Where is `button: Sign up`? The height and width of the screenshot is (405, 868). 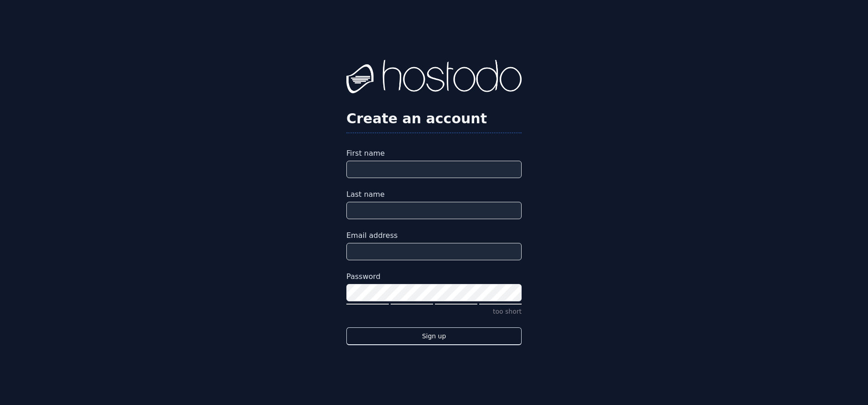
button: Sign up is located at coordinates (434, 336).